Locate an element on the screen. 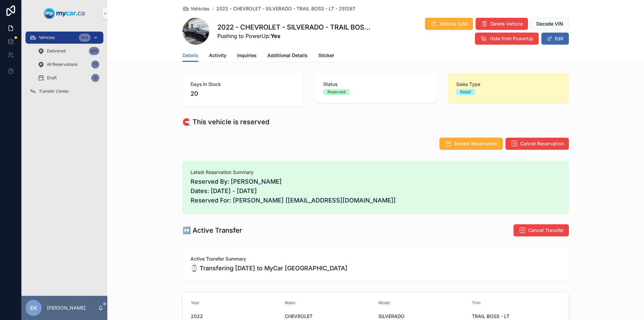 The width and height of the screenshot is (644, 320). h1: ↔️ Active Transfer is located at coordinates (212, 230).